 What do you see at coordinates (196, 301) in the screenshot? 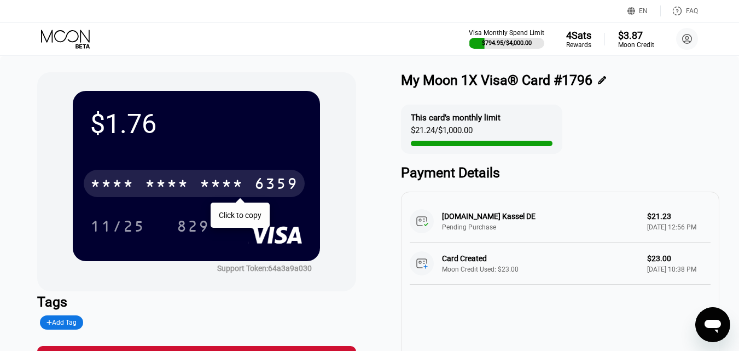
I see `div: Tags` at bounding box center [196, 301].